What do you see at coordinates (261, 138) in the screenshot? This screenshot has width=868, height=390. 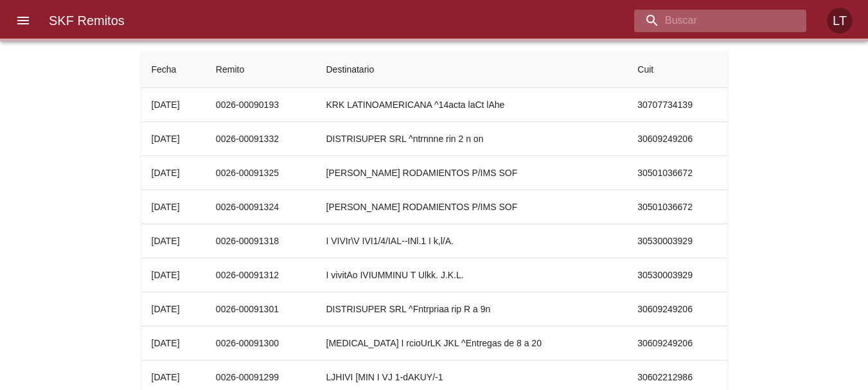 I see `td: 0026-00091332` at bounding box center [261, 138].